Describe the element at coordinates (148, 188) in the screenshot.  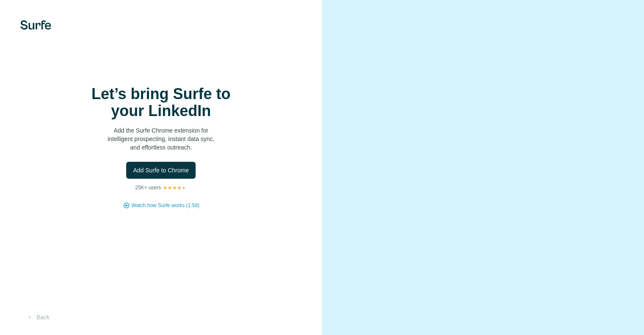
I see `p: 25K+ users` at that location.